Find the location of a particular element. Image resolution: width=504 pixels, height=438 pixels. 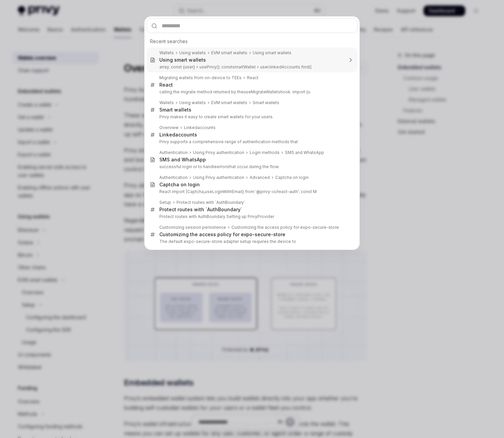

p: calling the migrate method returned by the hook. import {u is located at coordinates (251, 92).